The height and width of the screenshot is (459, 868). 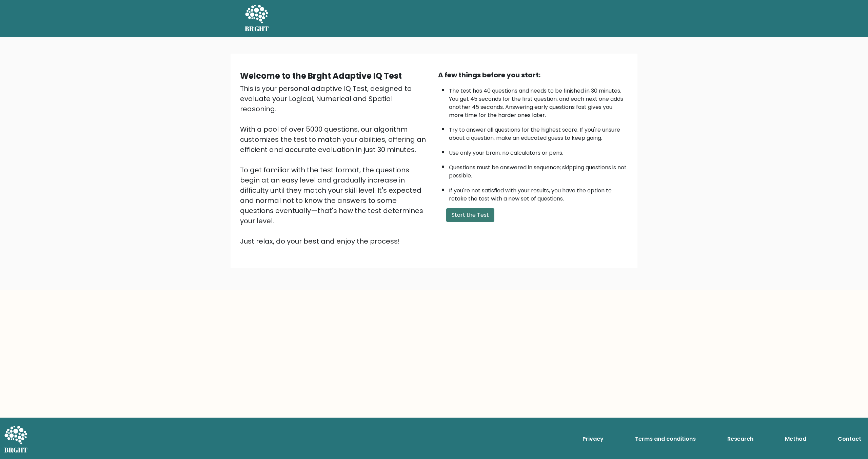 I want to click on div: This is your personal adaptive IQ Test, designed to evaluate your Logical, Numerical and Spatial ..., so click(x=335, y=165).